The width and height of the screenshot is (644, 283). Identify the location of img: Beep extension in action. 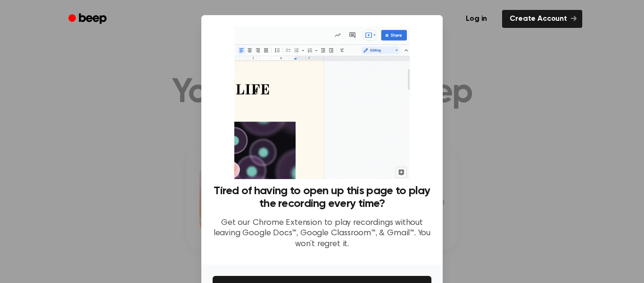
(321, 102).